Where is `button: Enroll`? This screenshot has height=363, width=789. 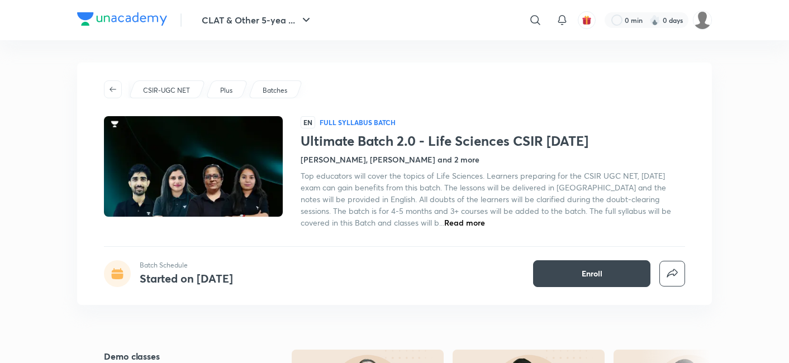 button: Enroll is located at coordinates (592, 274).